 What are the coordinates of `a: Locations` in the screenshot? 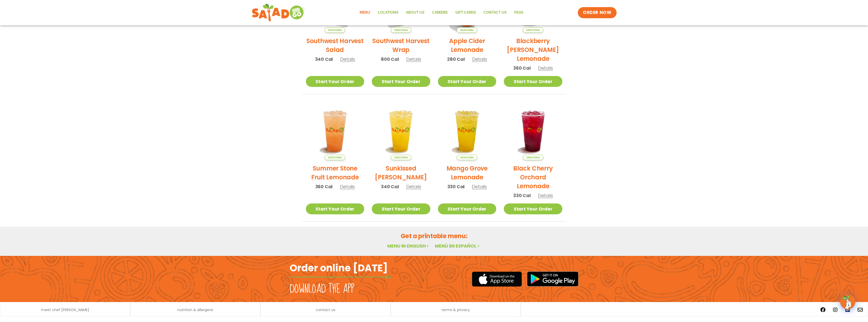 It's located at (388, 12).